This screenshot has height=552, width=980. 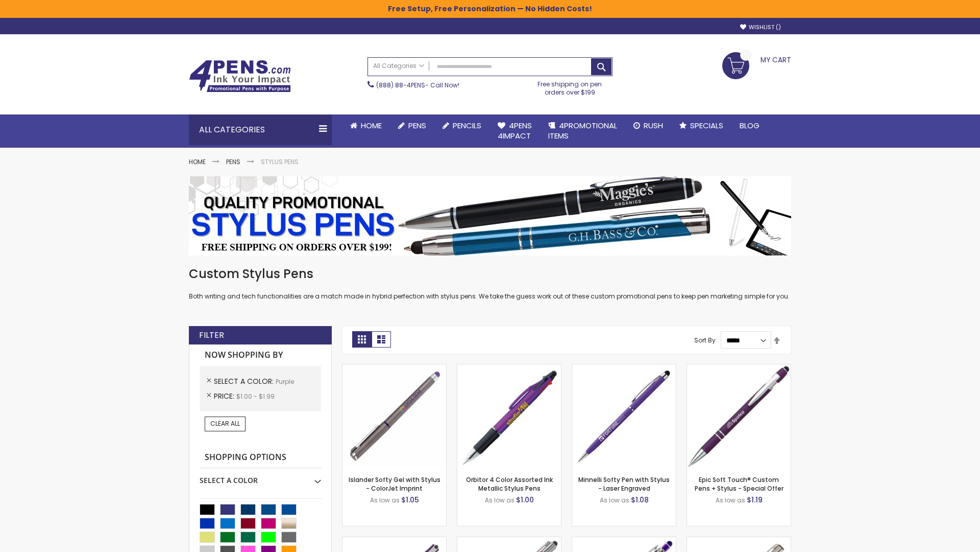 I want to click on span: $1.05, so click(x=410, y=500).